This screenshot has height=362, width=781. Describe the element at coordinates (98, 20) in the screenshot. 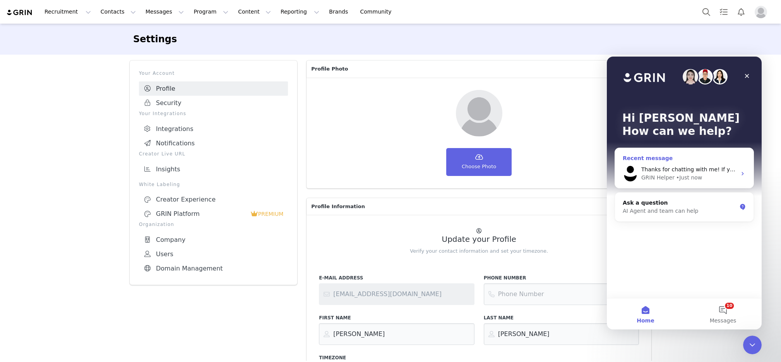

I see `img: Profile image for Jesse` at that location.